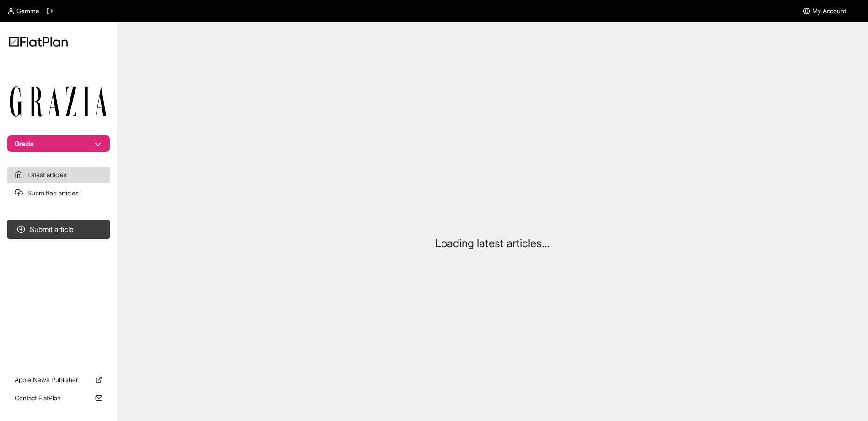 The image size is (868, 421). What do you see at coordinates (829, 11) in the screenshot?
I see `span: My Account` at bounding box center [829, 11].